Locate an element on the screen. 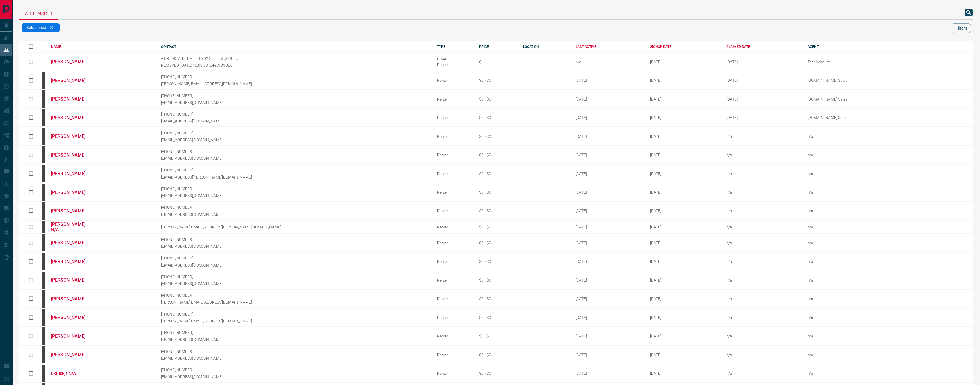 Image resolution: width=980 pixels, height=385 pixels. div: October 19th 2008, 10:24:08 PM is located at coordinates (684, 374).